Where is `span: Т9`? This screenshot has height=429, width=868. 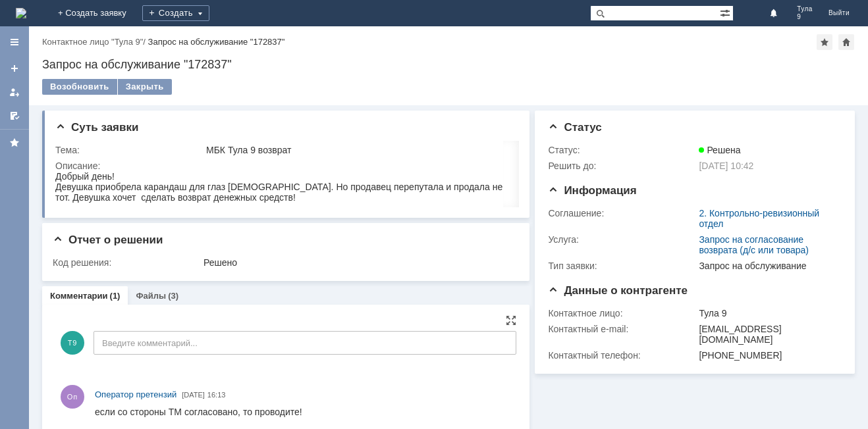 span: Т9 is located at coordinates (73, 343).